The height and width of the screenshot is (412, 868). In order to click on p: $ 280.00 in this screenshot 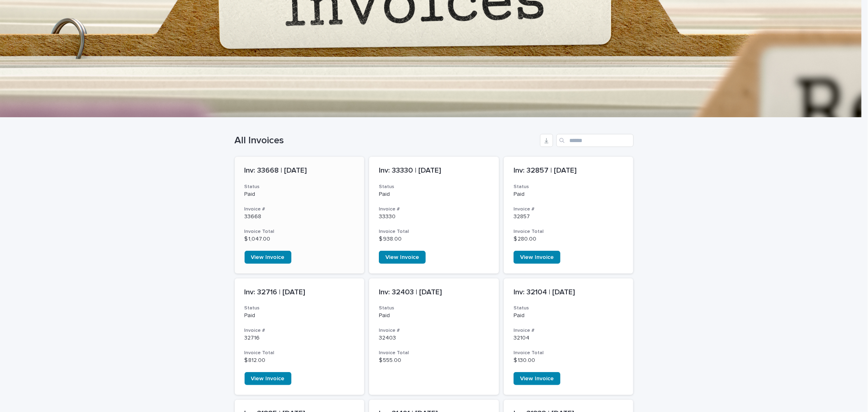, I will do `click(569, 239)`.